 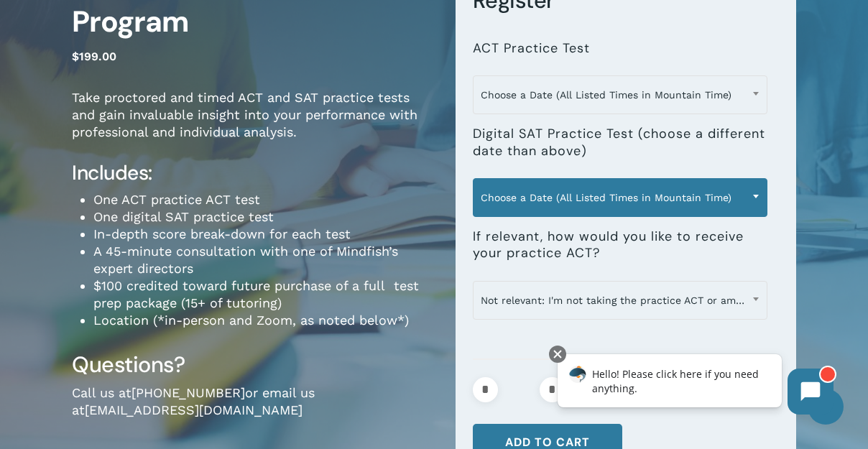 I want to click on input: Product quantity, so click(x=519, y=389).